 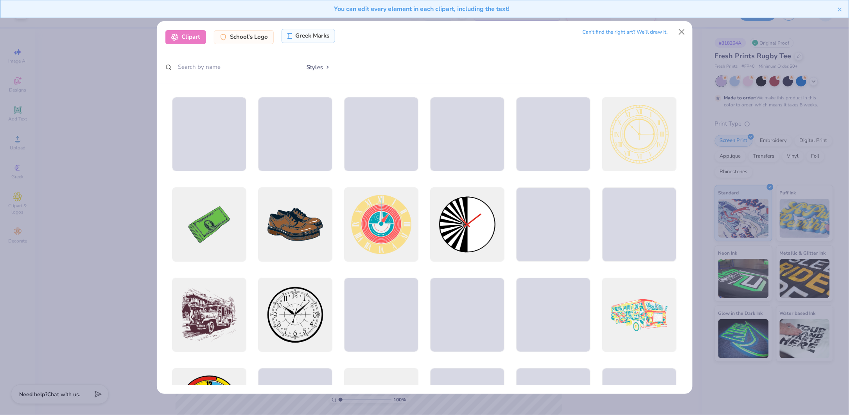 I want to click on button: close, so click(x=840, y=9).